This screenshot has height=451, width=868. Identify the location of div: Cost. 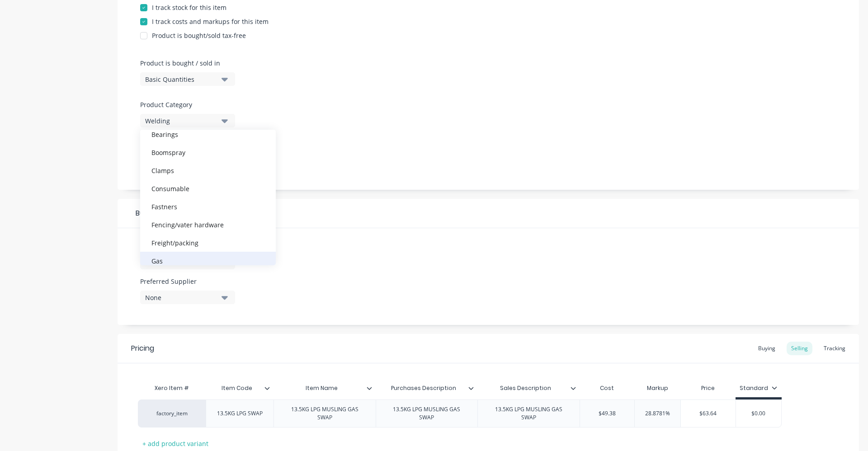
(607, 388).